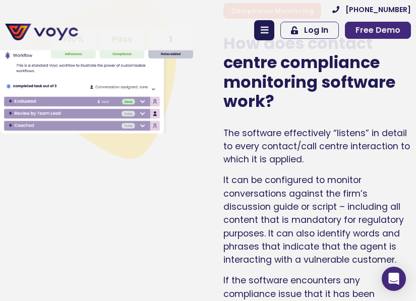 This screenshot has width=416, height=301. Describe the element at coordinates (378, 30) in the screenshot. I see `a: Free Demo` at that location.